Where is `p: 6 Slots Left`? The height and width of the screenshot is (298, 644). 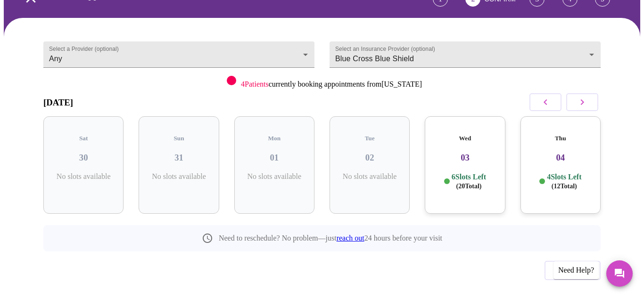
p: 6 Slots Left is located at coordinates (469, 181).